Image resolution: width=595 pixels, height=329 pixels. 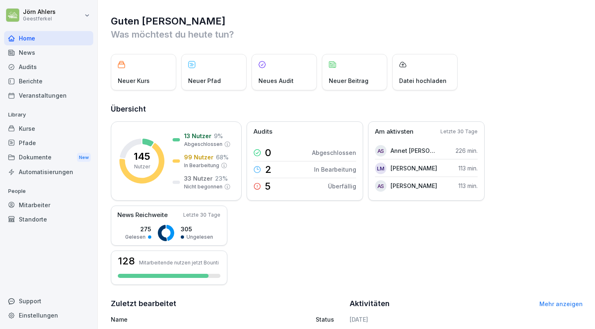 I want to click on h2: Aktivitäten, so click(x=370, y=304).